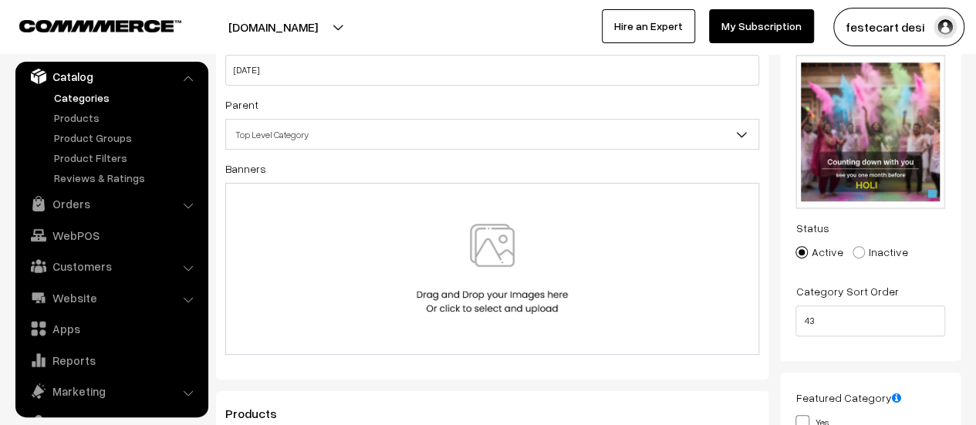 The image size is (976, 425). Describe the element at coordinates (945, 27) in the screenshot. I see `img: user` at that location.